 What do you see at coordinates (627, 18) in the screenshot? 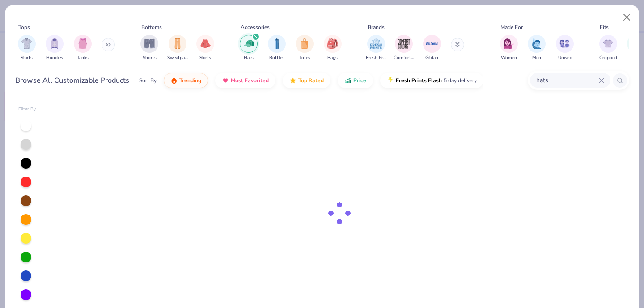
I see `button: Close` at bounding box center [627, 18].